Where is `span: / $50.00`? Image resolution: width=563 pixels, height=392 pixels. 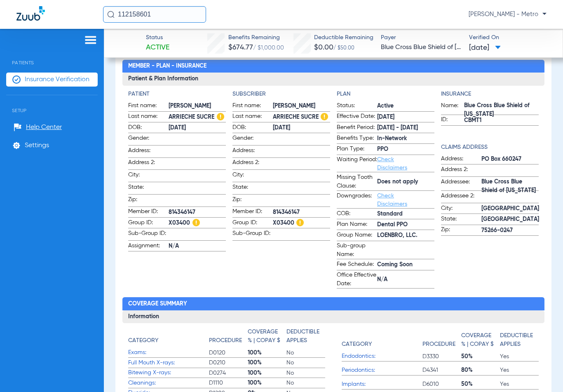
span: / $50.00 is located at coordinates (344, 48).